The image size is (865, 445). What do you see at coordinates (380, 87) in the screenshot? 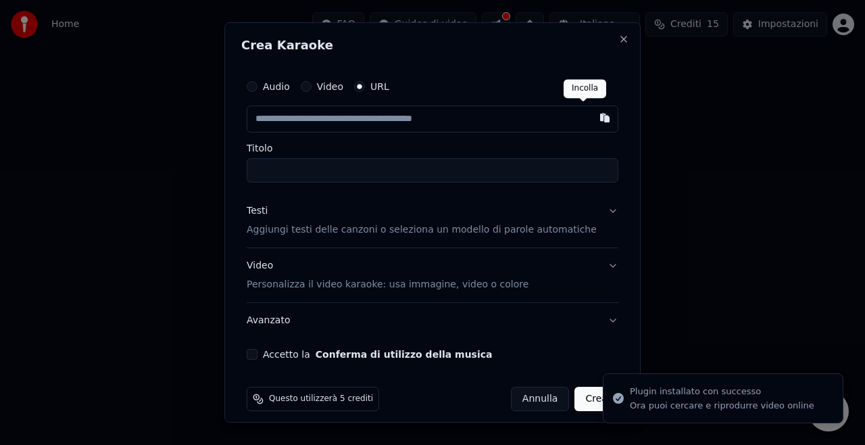
I see `label: URL` at bounding box center [380, 87].